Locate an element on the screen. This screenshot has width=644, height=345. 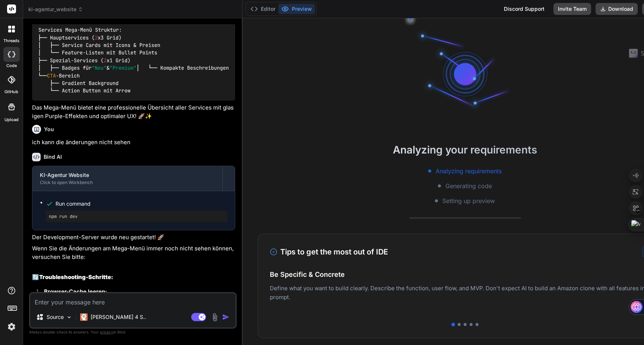
button: Preview is located at coordinates (297, 9).